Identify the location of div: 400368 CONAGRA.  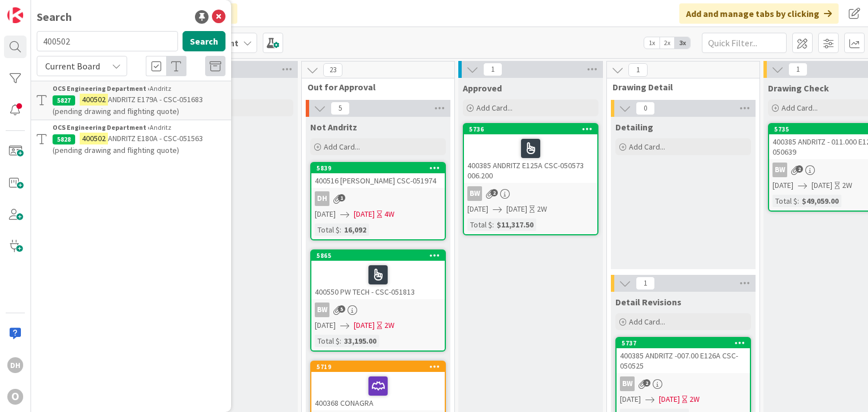
(378, 392).